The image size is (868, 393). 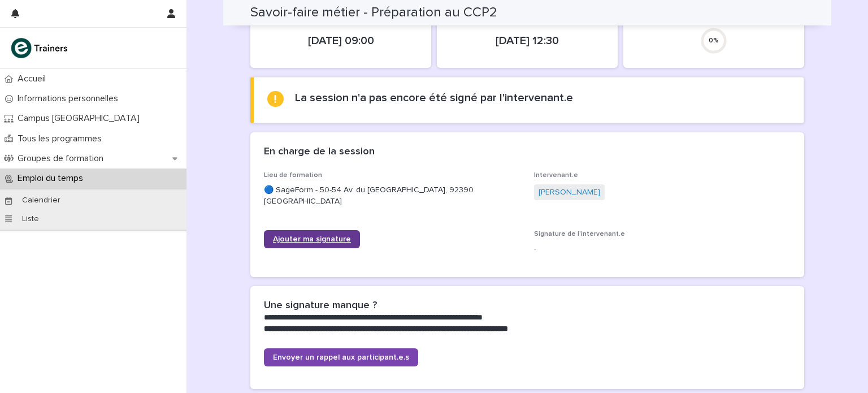 I want to click on a: Envoyer un rappel aux participant.e.s, so click(x=341, y=357).